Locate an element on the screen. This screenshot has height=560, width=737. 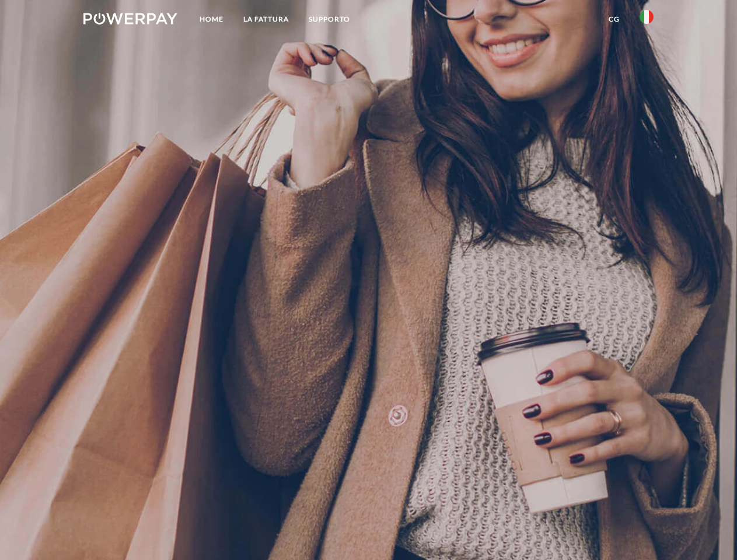
img: it is located at coordinates (646, 16).